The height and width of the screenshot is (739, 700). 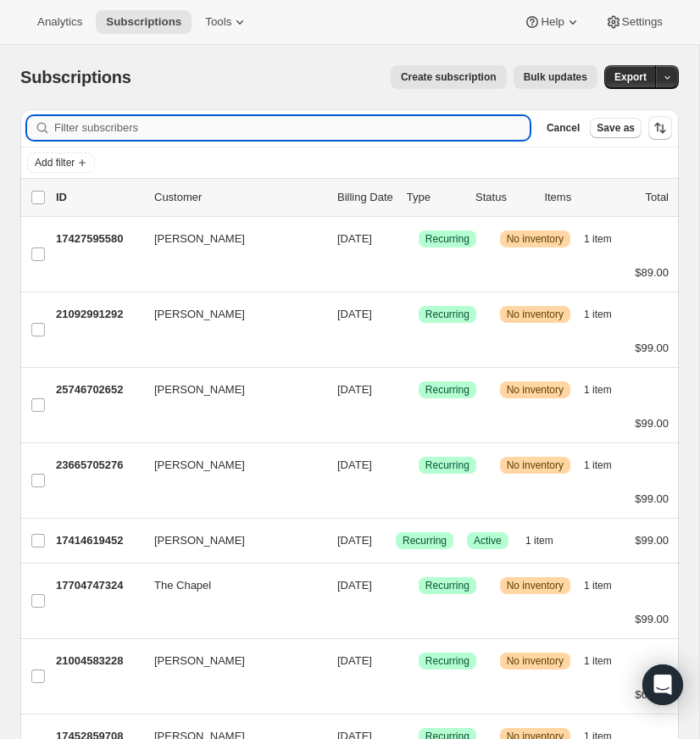 What do you see at coordinates (54, 163) in the screenshot?
I see `span: Add filter` at bounding box center [54, 163].